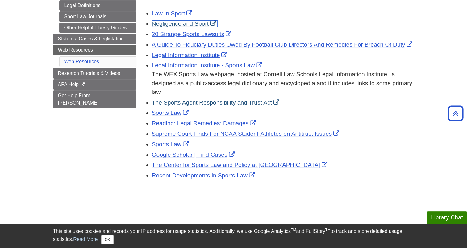 This screenshot has width=467, height=248. What do you see at coordinates (85, 239) in the screenshot?
I see `a: Read More` at bounding box center [85, 239].